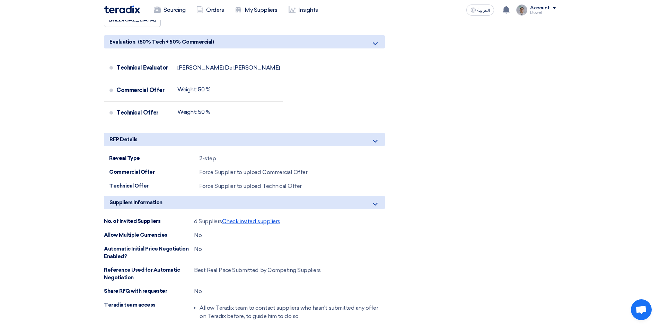 The image size is (660, 327). I want to click on div: No. of Invited Suppliers, so click(149, 221).